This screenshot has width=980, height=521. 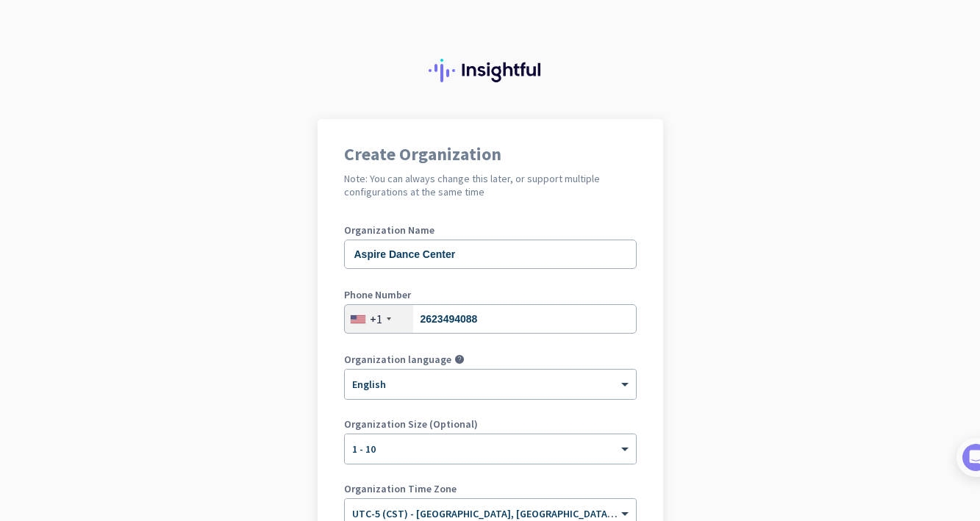 What do you see at coordinates (490, 230) in the screenshot?
I see `label: Organization Name` at bounding box center [490, 230].